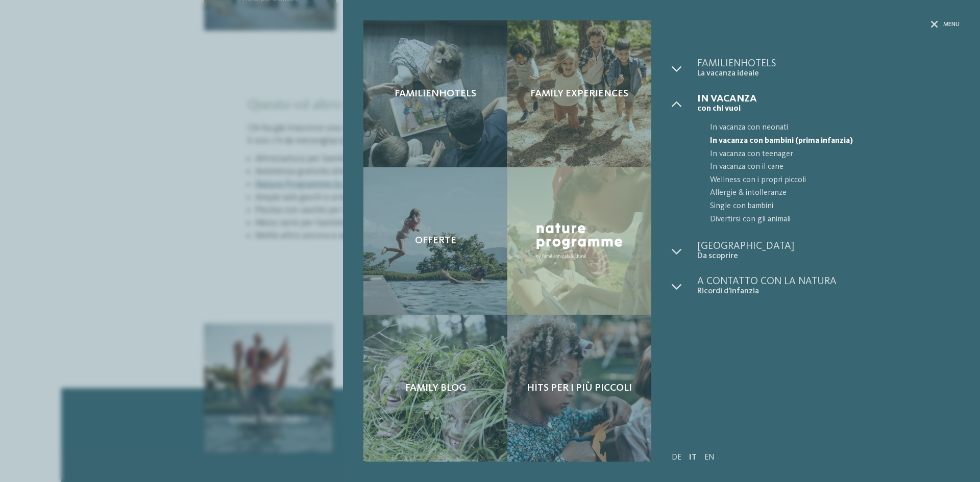  What do you see at coordinates (829, 154) in the screenshot?
I see `a: In vacanza con teenager` at bounding box center [829, 154].